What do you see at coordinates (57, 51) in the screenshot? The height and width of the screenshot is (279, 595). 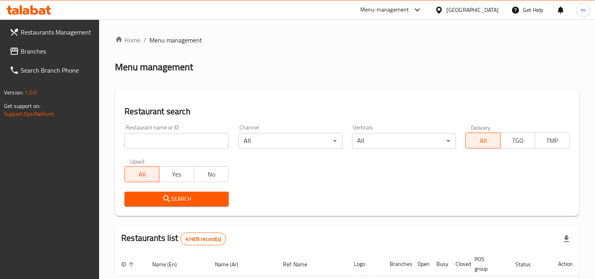 I see `span: Branches` at bounding box center [57, 51].